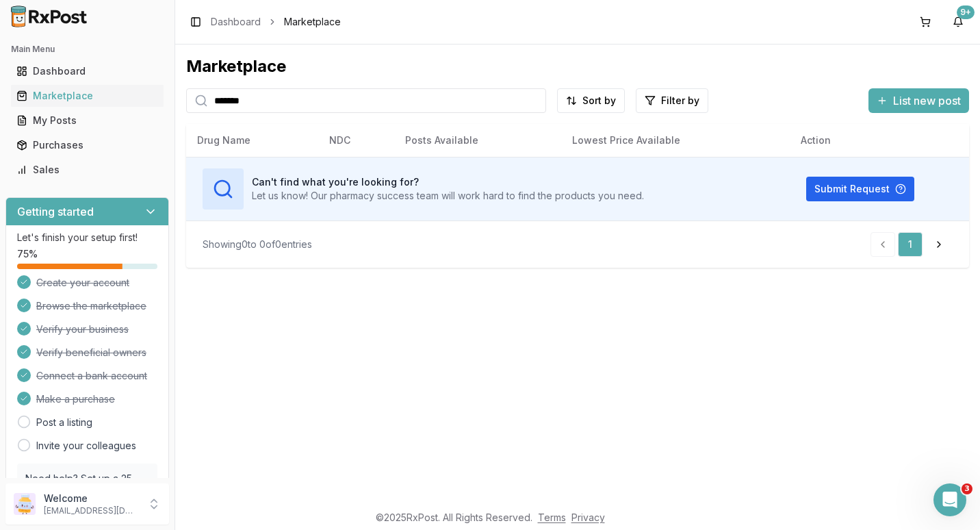  I want to click on a: Go to next page, so click(939, 244).